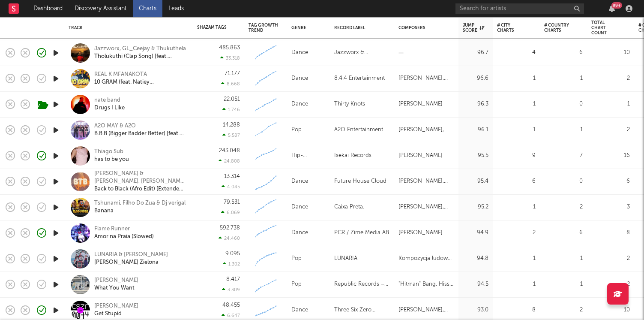 Image resolution: width=644 pixels, height=320 pixels. Describe the element at coordinates (230, 83) in the screenshot. I see `div: 8.668` at that location.